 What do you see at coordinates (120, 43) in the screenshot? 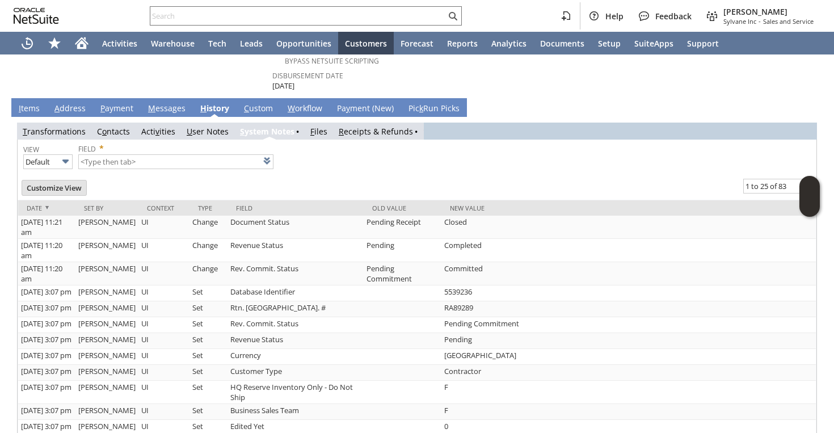
I see `span: Activities` at bounding box center [120, 43].